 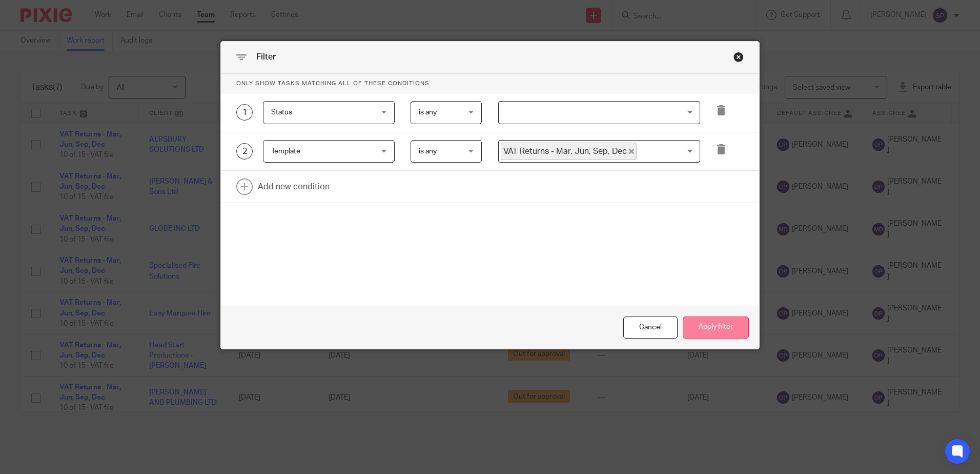 What do you see at coordinates (568, 151) in the screenshot?
I see `span: VAT Returns - Mar, Jun, Sep, Dec` at bounding box center [568, 151].